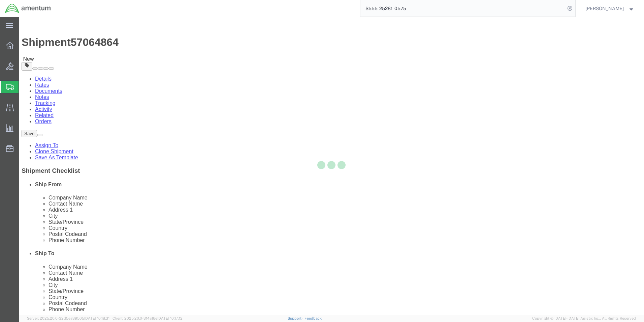 This screenshot has width=644, height=322. I want to click on span: John Allen, so click(604, 8).